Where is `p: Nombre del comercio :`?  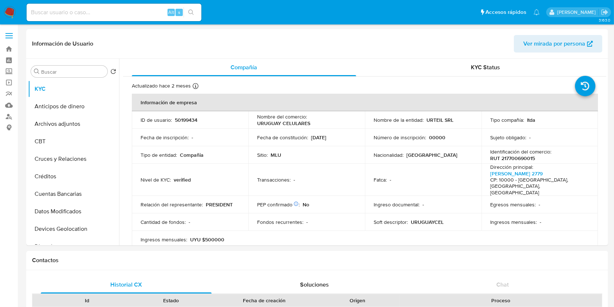
p: Nombre del comercio : is located at coordinates (282, 117).